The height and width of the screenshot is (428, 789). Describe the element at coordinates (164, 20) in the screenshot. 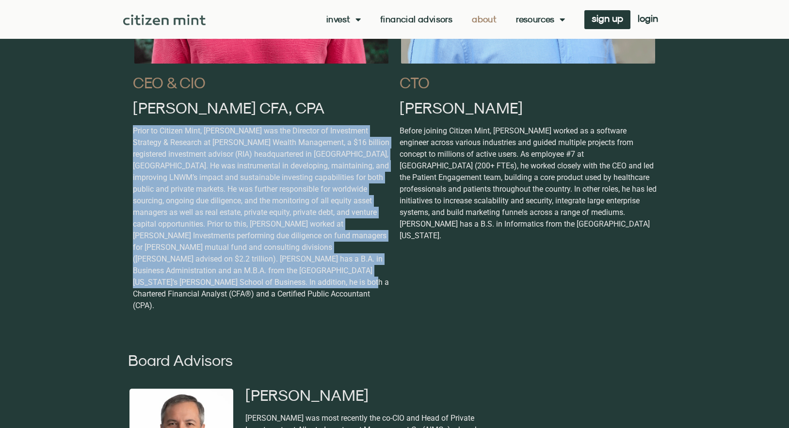

I see `img: Citizen Mint` at that location.